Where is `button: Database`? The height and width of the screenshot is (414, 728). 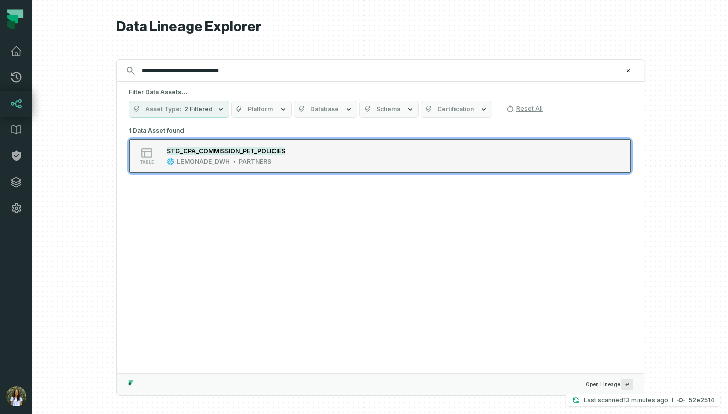
button: Database is located at coordinates (325, 109).